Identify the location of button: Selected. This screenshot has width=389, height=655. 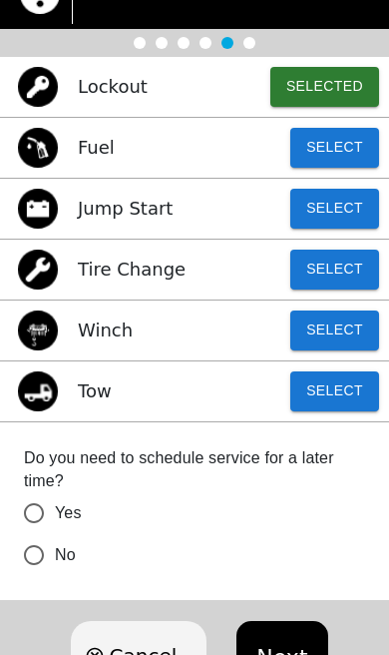
(324, 87).